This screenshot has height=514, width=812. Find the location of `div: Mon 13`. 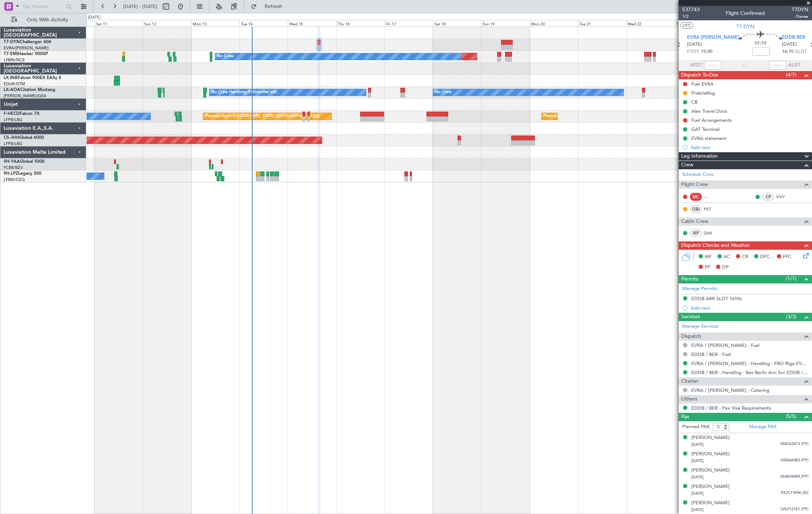

div: Mon 13 is located at coordinates (216, 23).